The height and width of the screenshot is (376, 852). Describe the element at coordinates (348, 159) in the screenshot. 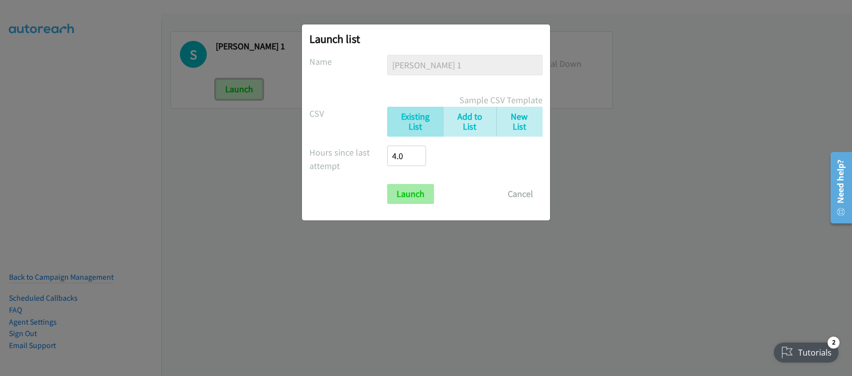

I see `label: Hours since last attempt` at that location.